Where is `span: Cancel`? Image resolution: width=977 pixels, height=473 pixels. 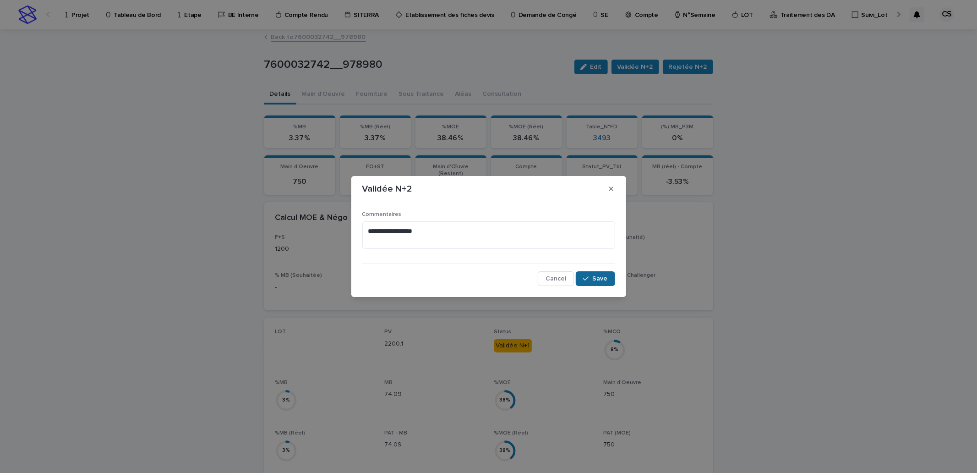
span: Cancel is located at coordinates (555, 278).